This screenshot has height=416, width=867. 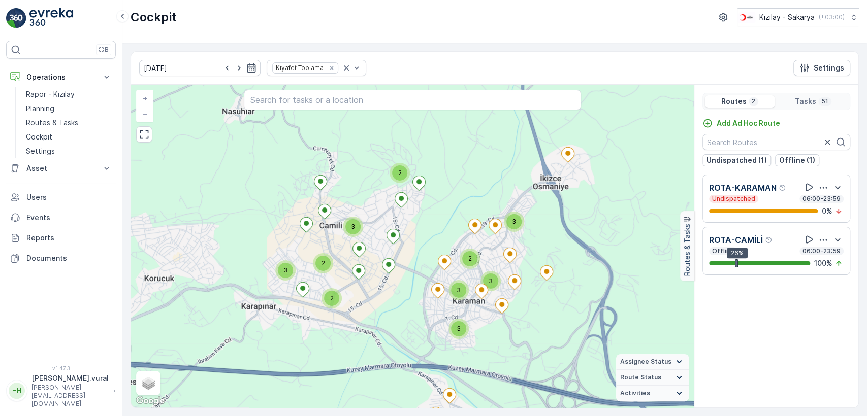 What do you see at coordinates (61, 197) in the screenshot?
I see `a: Users` at bounding box center [61, 197].